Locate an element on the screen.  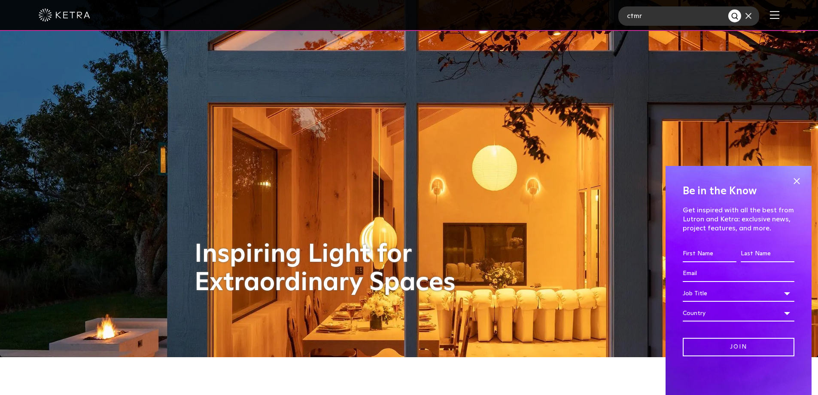
button: Search is located at coordinates (735, 16).